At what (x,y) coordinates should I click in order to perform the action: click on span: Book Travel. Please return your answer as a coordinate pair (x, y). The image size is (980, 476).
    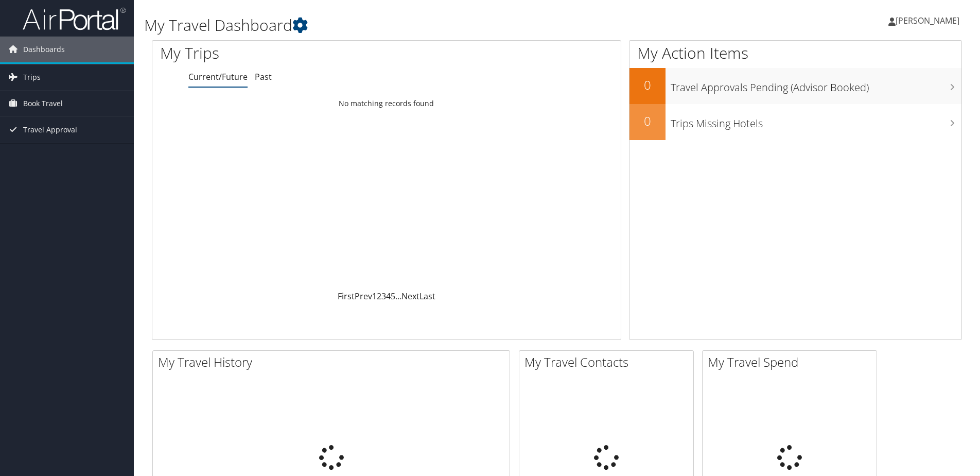
    Looking at the image, I should click on (43, 103).